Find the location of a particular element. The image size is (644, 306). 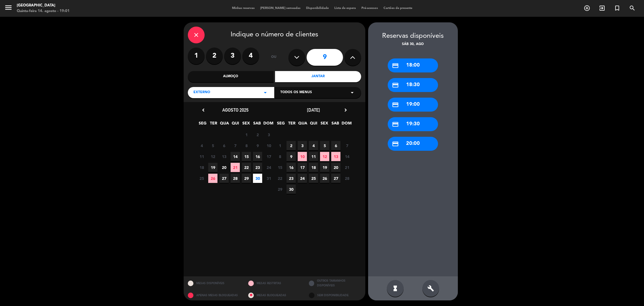

div: SEM DISPONIBILIDADE is located at coordinates (335, 295).